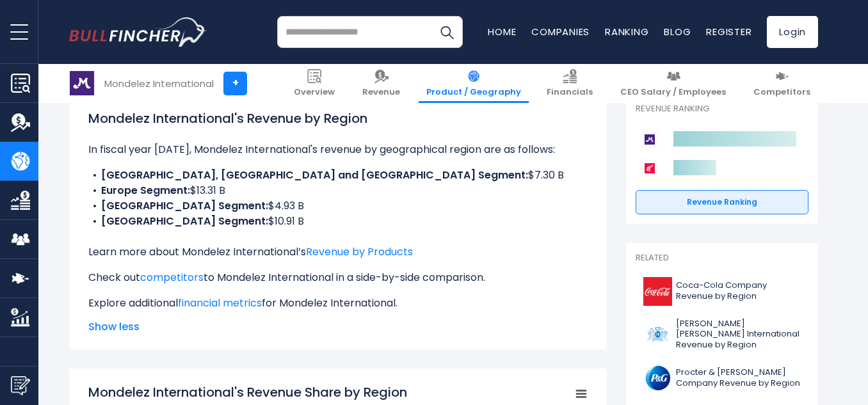 This screenshot has width=868, height=405. What do you see at coordinates (338, 118) in the screenshot?
I see `h1: Mondelez International's Revenue by Region` at bounding box center [338, 118].